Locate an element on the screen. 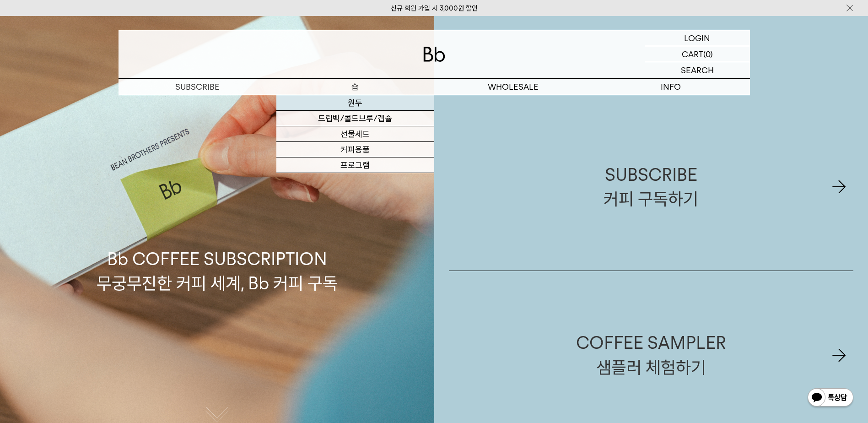  p: SEARCH is located at coordinates (697, 70).